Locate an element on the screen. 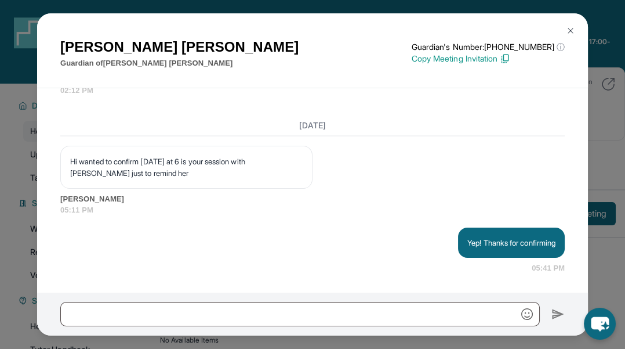 The image size is (625, 349). img: Close Icon is located at coordinates (571, 31).